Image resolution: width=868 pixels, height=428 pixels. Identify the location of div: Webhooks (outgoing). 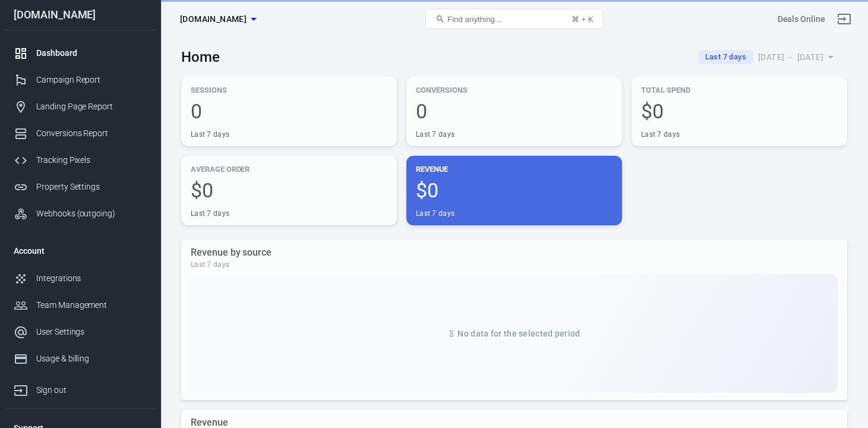
(91, 213).